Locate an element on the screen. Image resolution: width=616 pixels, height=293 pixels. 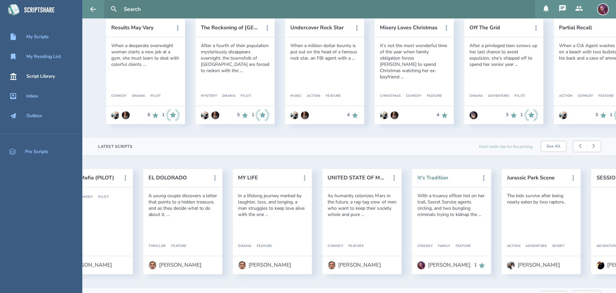
button: MY LIFE is located at coordinates (268, 178).